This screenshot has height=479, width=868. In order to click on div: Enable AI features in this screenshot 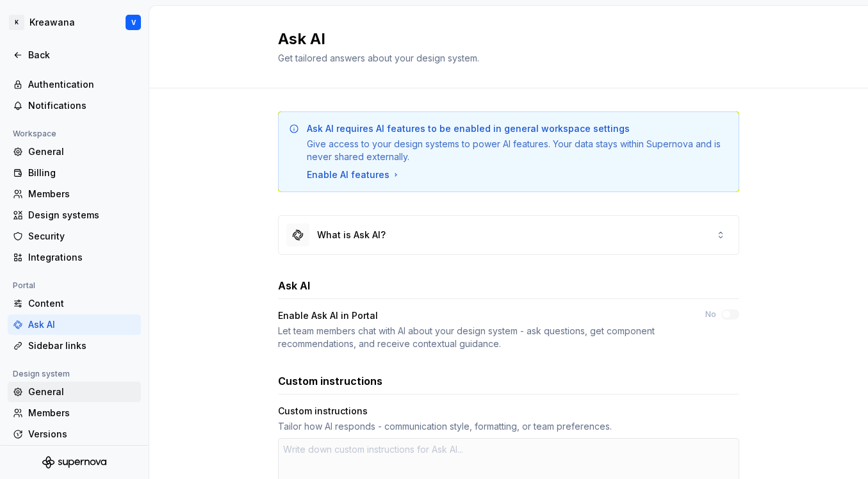, I will do `click(354, 175)`.